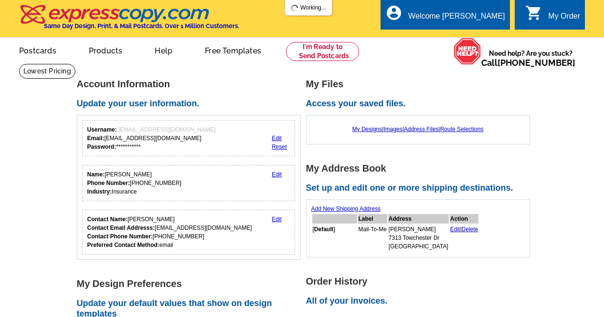  Describe the element at coordinates (533, 13) in the screenshot. I see `i: shopping_cart` at that location.